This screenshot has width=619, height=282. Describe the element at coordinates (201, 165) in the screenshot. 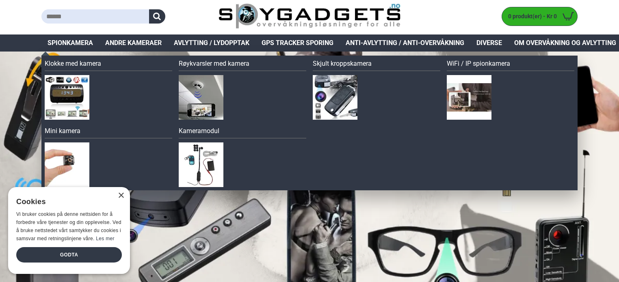

I see `img: Kameramodul` at that location.